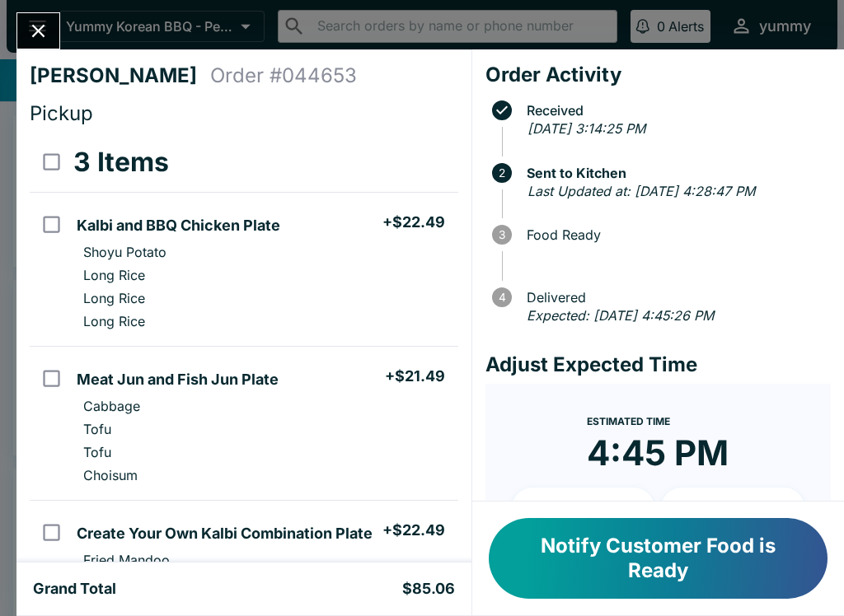  Describe the element at coordinates (110, 475) in the screenshot. I see `p: Choisum` at that location.